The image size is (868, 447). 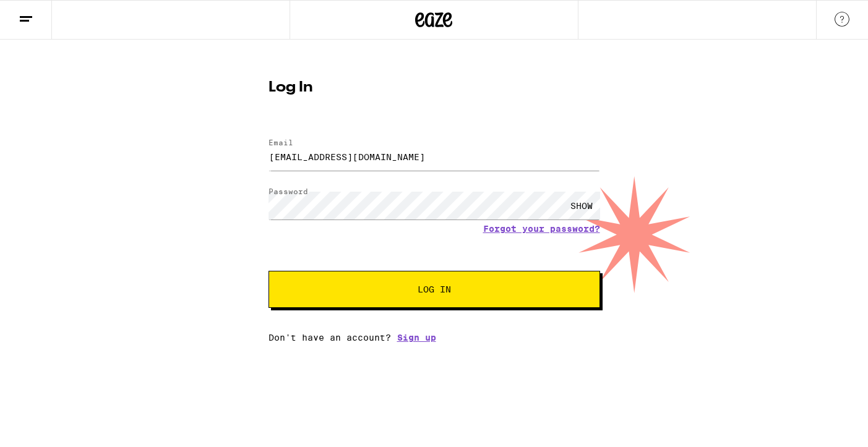 I want to click on h1: Log In, so click(x=434, y=88).